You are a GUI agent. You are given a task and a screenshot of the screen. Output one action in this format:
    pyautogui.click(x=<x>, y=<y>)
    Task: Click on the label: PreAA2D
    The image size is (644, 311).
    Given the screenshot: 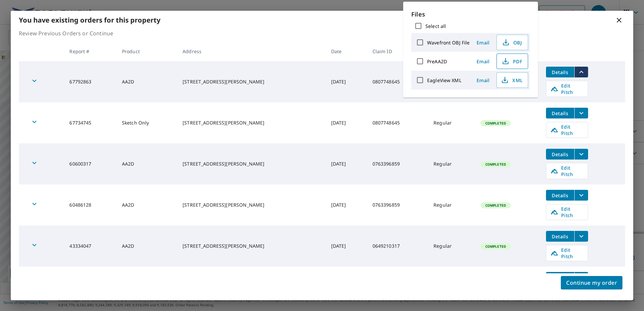 What is the action you would take?
    pyautogui.click(x=437, y=61)
    